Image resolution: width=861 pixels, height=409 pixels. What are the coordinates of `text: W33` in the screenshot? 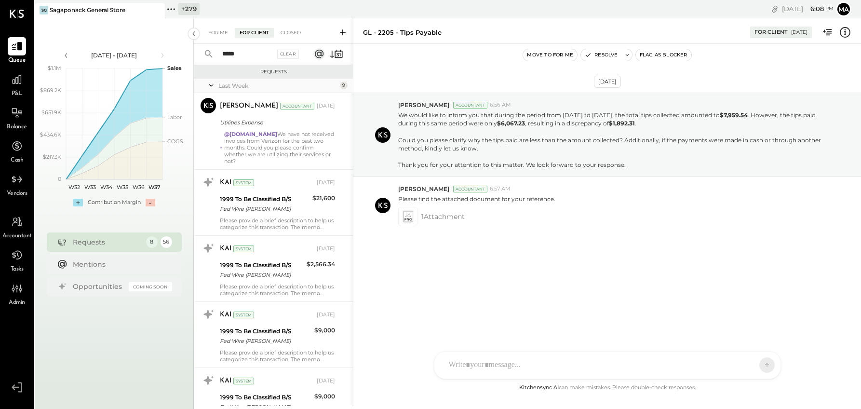 It's located at (90, 187).